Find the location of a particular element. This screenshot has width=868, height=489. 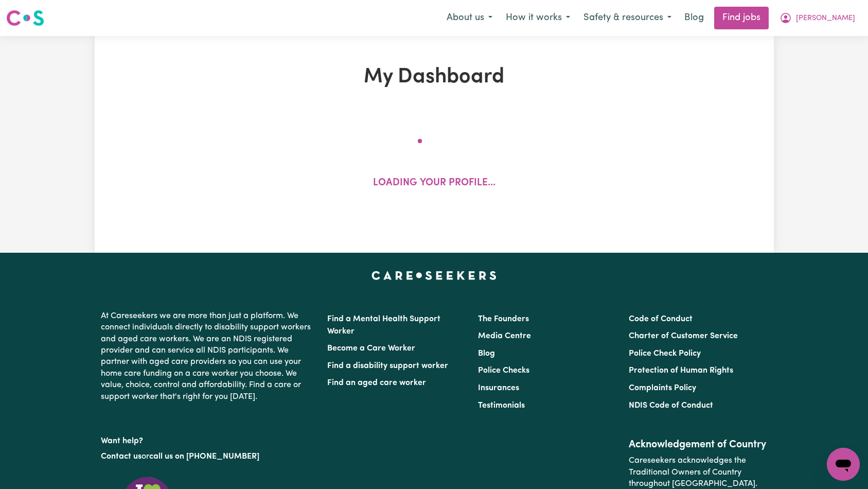

a: Charter of Customer Service is located at coordinates (684, 336).